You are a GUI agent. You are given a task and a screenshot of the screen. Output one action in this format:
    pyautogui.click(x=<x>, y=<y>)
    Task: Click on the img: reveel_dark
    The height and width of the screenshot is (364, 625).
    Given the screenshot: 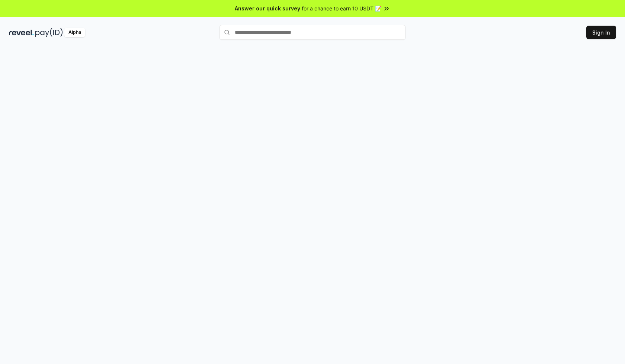 What is the action you would take?
    pyautogui.click(x=21, y=32)
    